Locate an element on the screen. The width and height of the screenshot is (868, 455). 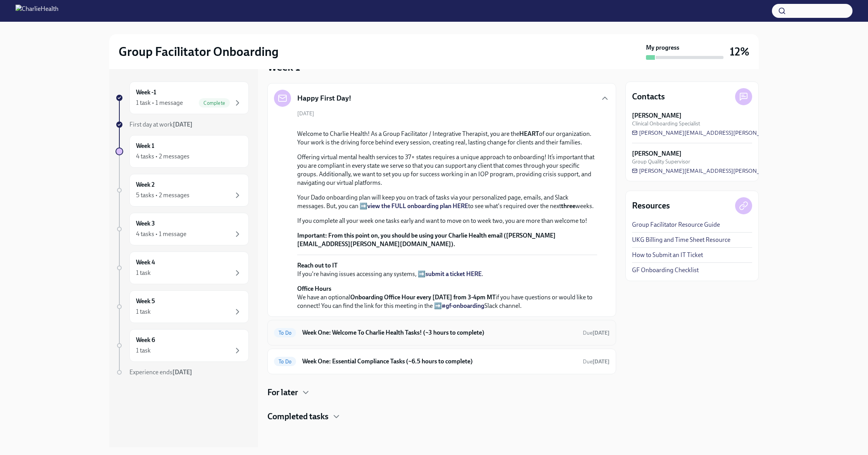
div: 4 tasks • 2 messages is located at coordinates (163, 157).